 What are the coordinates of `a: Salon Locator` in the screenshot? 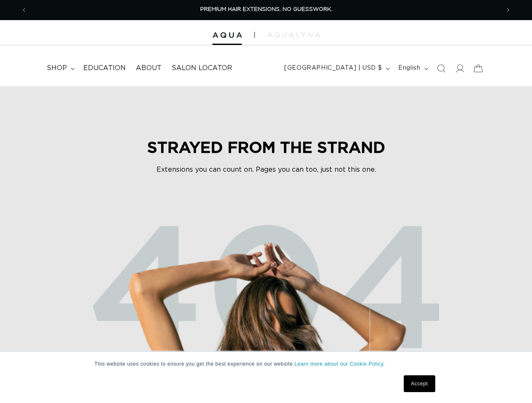 It's located at (202, 68).